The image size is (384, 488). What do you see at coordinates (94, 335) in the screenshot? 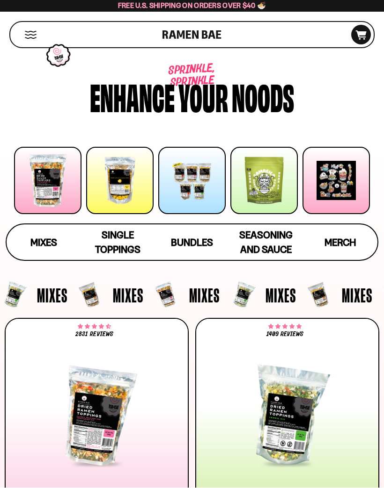
I see `span: 2831 reviews` at bounding box center [94, 335].